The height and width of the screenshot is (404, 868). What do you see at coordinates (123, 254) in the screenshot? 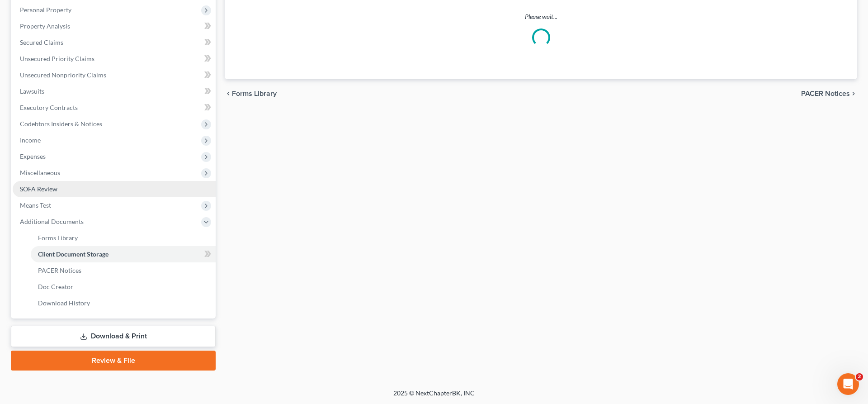
I see `a: Client Document Storage` at bounding box center [123, 254].